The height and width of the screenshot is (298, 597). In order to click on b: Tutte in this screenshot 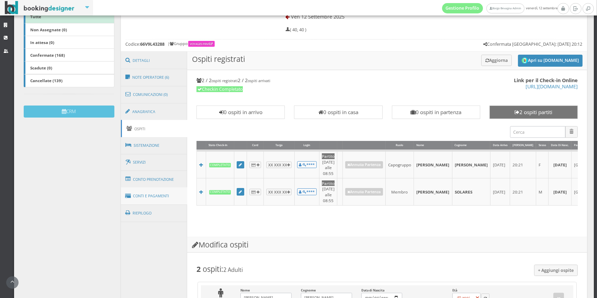, I will do `click(36, 16)`.